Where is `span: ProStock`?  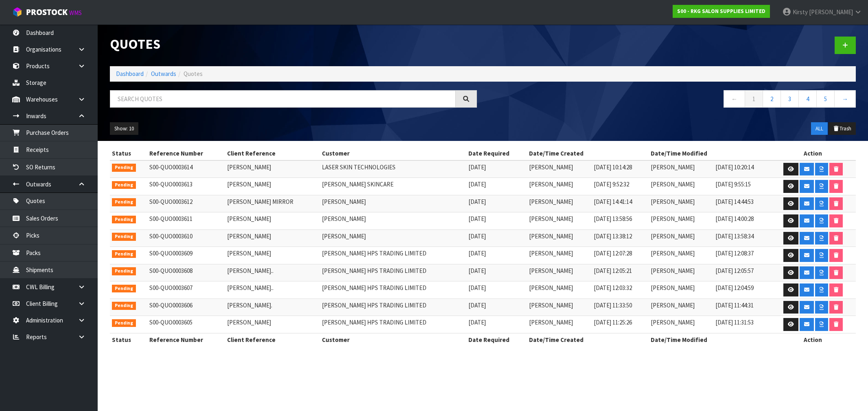
span: ProStock is located at coordinates (47, 12).